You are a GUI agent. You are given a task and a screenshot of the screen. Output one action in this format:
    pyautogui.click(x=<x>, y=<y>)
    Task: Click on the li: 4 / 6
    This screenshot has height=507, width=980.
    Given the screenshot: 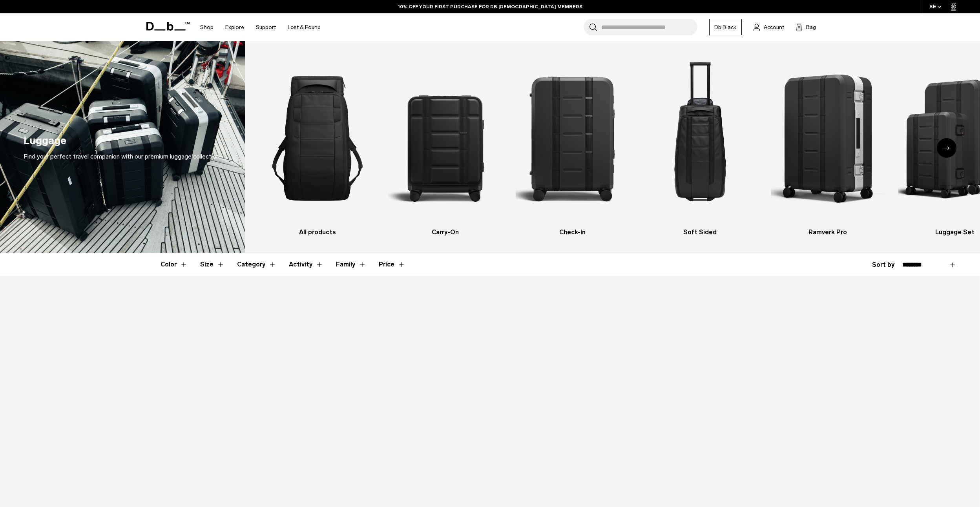 What is the action you would take?
    pyautogui.click(x=700, y=145)
    